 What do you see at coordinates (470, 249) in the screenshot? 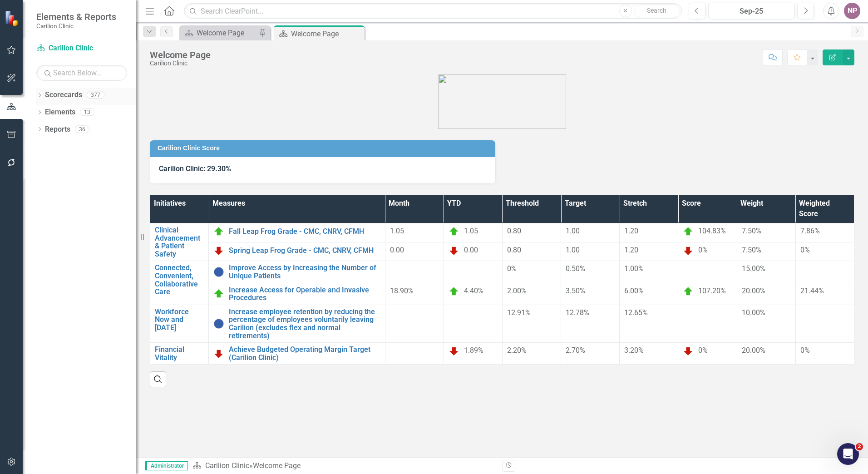
I see `span: 0.00` at bounding box center [470, 249].